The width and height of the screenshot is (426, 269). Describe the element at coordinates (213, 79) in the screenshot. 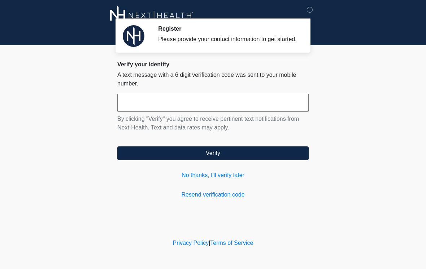

I see `p: A text message with a 6 digit verification code was sent to your mobile number.` at that location.